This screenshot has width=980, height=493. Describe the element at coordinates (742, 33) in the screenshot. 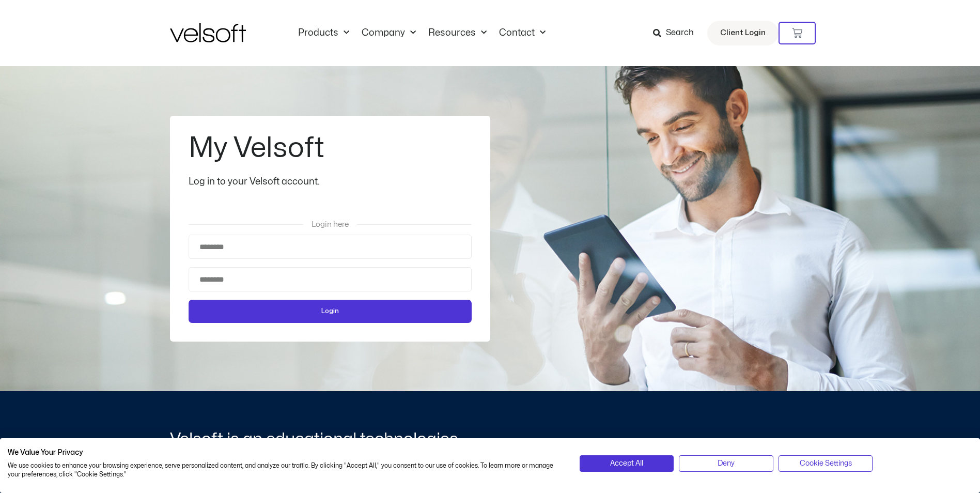

I see `a: Client Login` at that location.